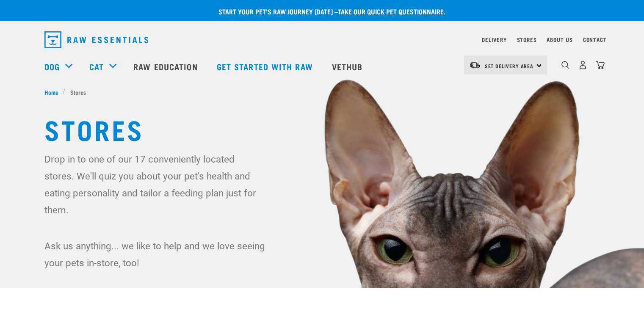 The image size is (644, 309). Describe the element at coordinates (392, 11) in the screenshot. I see `a: take our quick pet questionnaire.` at that location.